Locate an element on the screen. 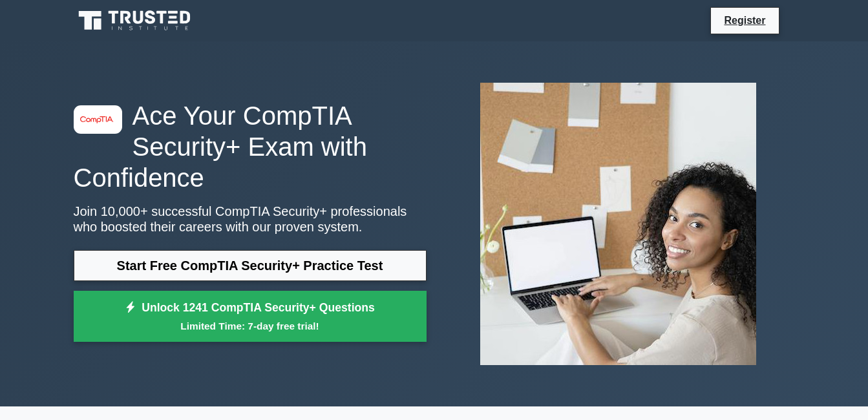 This screenshot has width=868, height=420. h1: Ace Your CompTIA Security+ Exam with Confidence is located at coordinates (250, 147).